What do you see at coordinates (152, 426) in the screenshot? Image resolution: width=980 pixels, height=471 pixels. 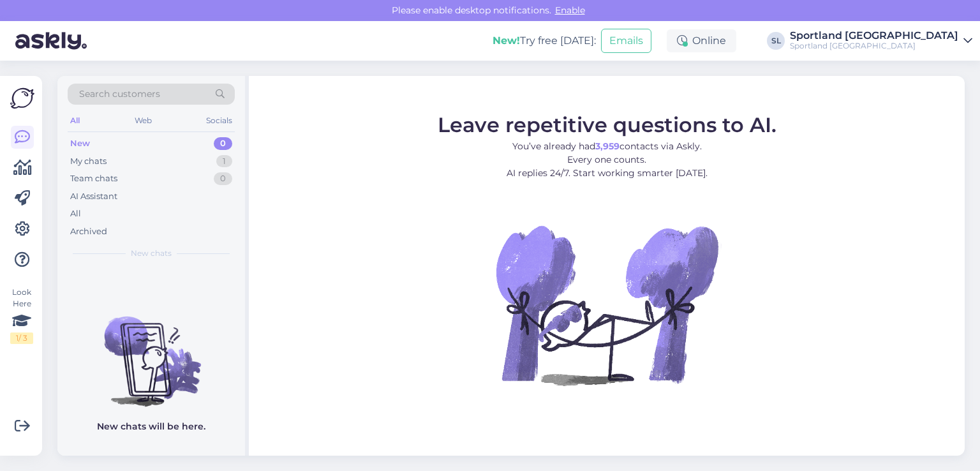 I see `p: New chats will be here.` at bounding box center [152, 426].